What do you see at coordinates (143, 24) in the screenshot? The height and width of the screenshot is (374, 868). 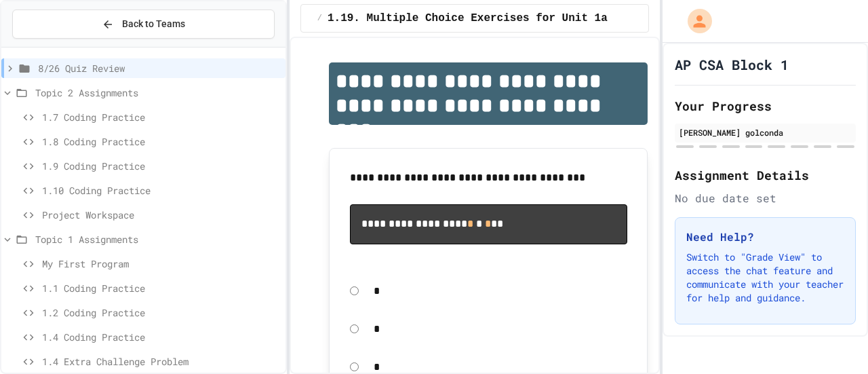 I see `button: Back to Teams` at bounding box center [143, 24].